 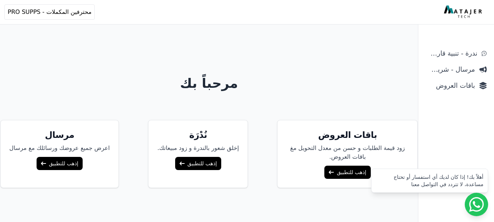 I want to click on button: محترفين المكملات - PRO SUPPS, so click(x=49, y=12).